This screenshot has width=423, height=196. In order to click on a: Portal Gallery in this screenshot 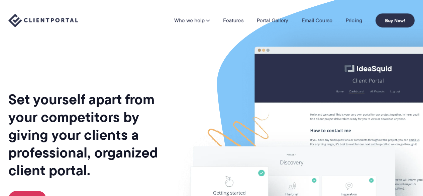, I will do `click(273, 20)`.